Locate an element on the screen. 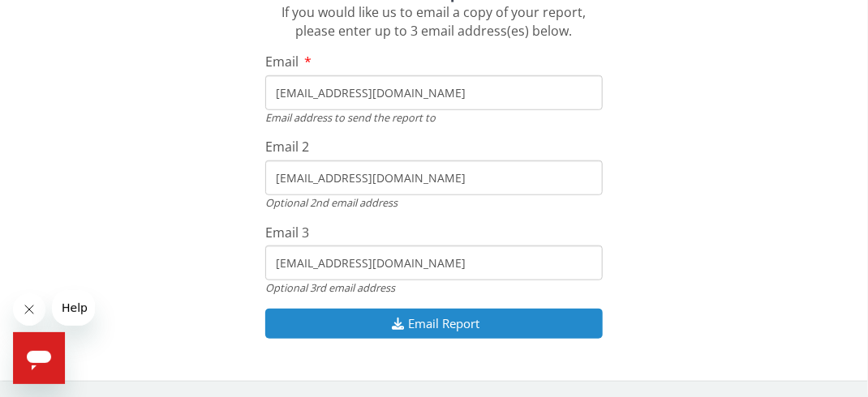 The image size is (868, 397). span: Help is located at coordinates (23, 17).